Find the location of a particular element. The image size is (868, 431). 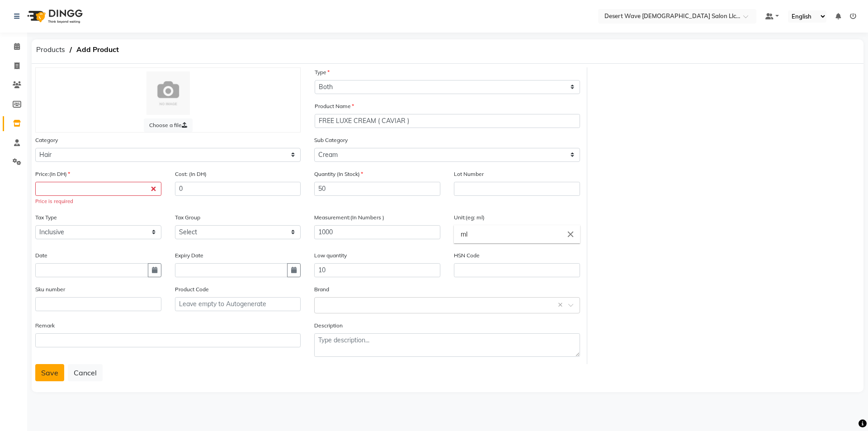

button: Save is located at coordinates (50, 373).